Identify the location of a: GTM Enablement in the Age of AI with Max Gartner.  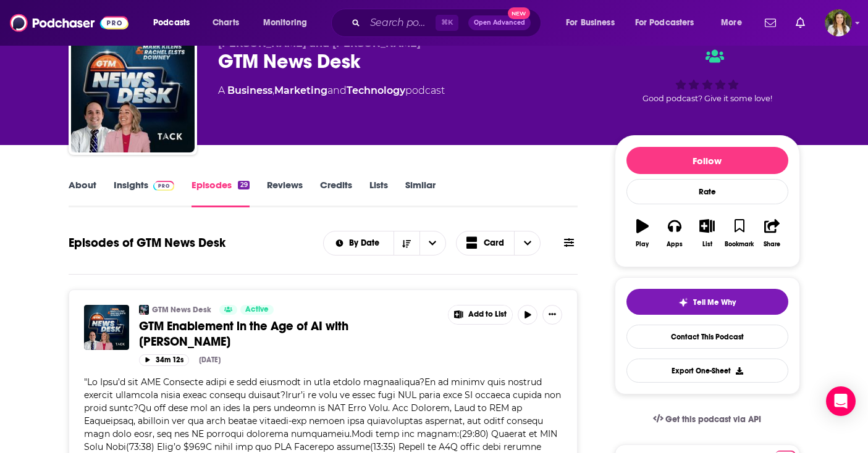
(106, 327).